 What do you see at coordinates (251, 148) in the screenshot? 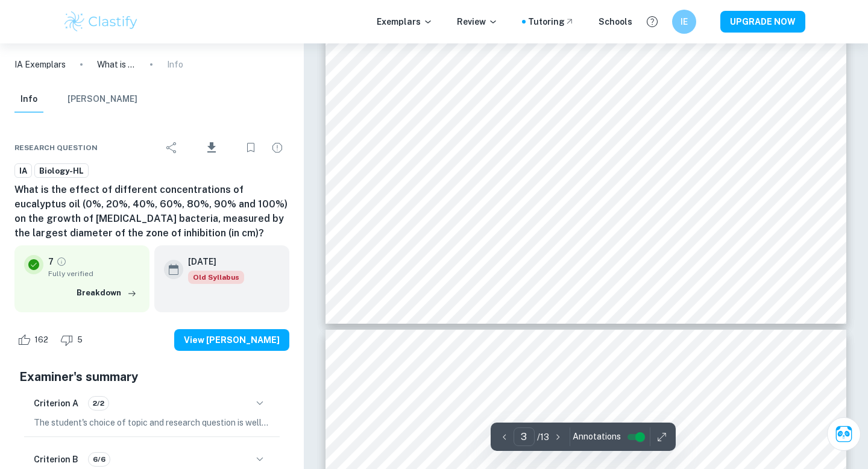
I see `div: Bookmark` at bounding box center [251, 148].